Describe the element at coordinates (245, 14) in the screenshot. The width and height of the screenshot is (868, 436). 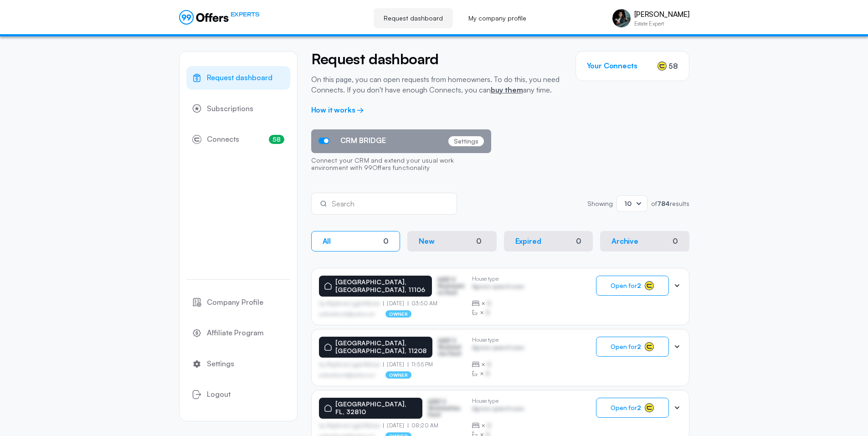
I see `span: EXPERTS` at that location.